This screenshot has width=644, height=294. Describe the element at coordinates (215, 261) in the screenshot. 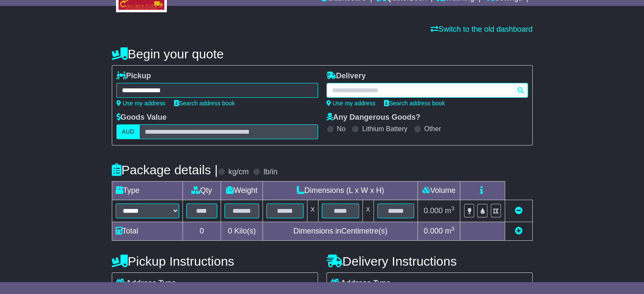

I see `h4: Pickup Instructions` at that location.